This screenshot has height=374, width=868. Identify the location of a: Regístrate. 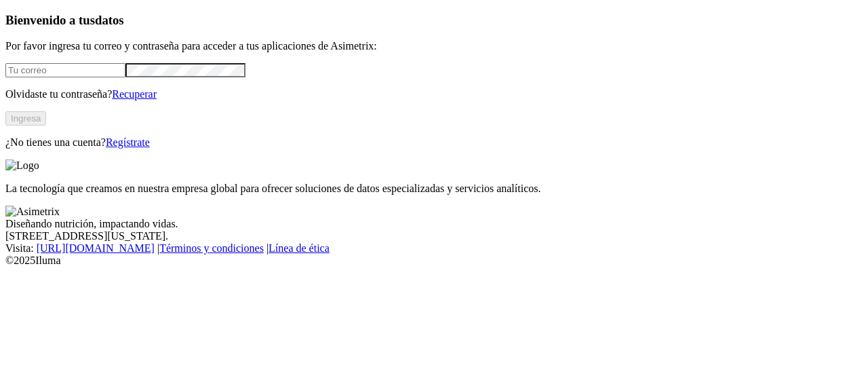
(128, 142).